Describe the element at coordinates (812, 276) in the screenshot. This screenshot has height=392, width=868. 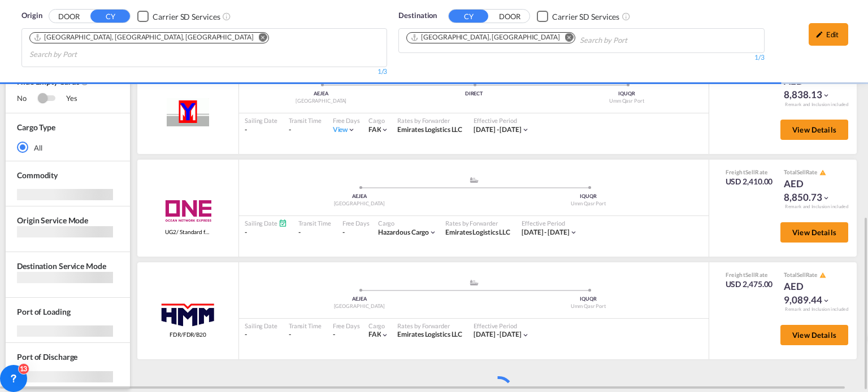
I see `div: Total Rate` at that location.